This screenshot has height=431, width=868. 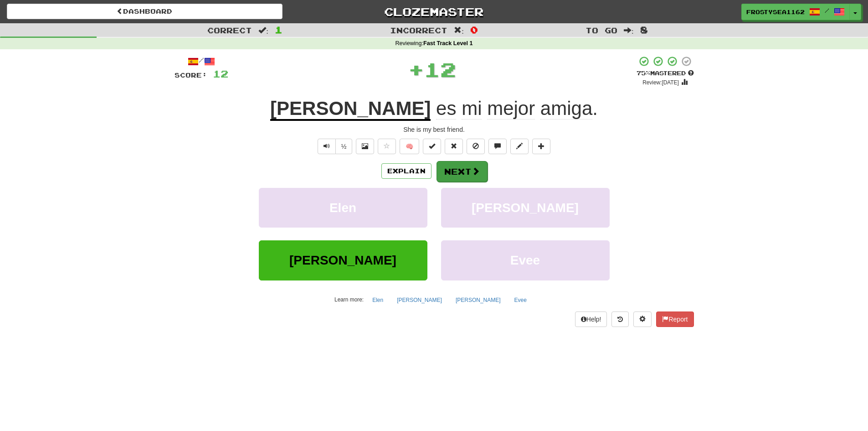 What do you see at coordinates (643, 73) in the screenshot?
I see `span: 75 %` at bounding box center [643, 73].